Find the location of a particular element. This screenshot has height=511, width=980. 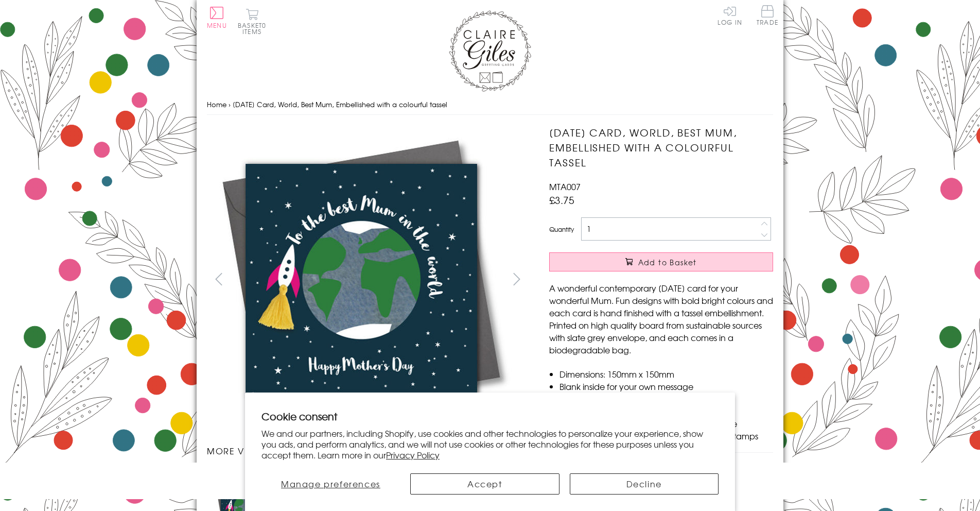

button: next is located at coordinates (517, 279).